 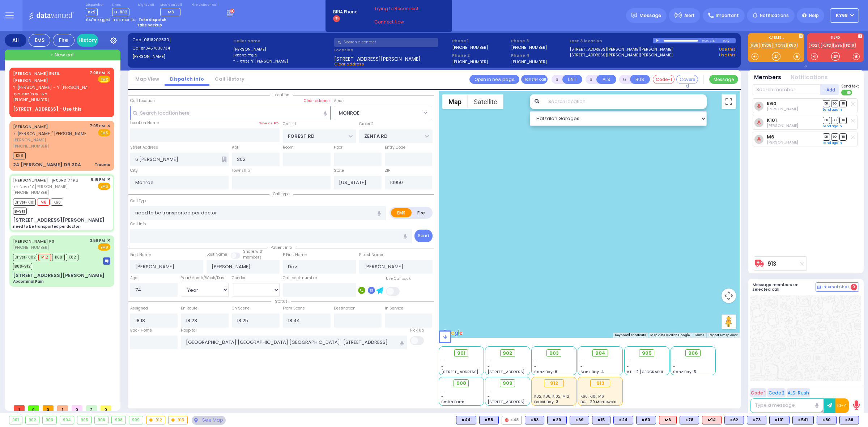 What do you see at coordinates (461, 383) in the screenshot?
I see `span: 908` at bounding box center [461, 383].